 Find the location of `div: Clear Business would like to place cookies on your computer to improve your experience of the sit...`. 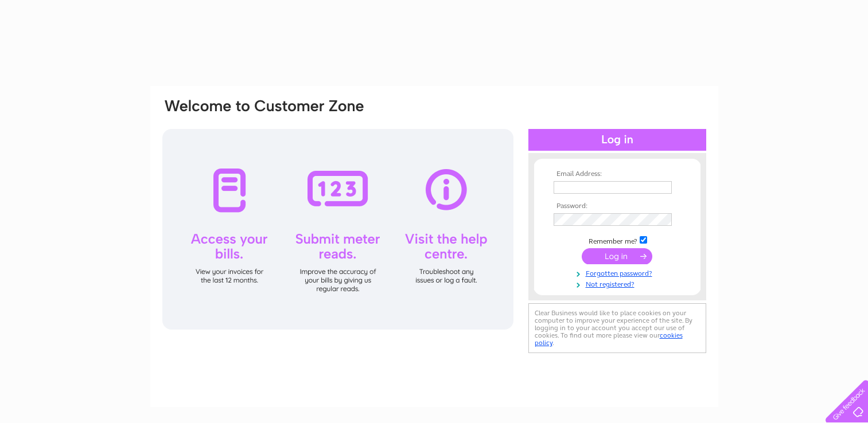

div: Clear Business would like to place cookies on your computer to improve your experience of the sit... is located at coordinates (617, 328).